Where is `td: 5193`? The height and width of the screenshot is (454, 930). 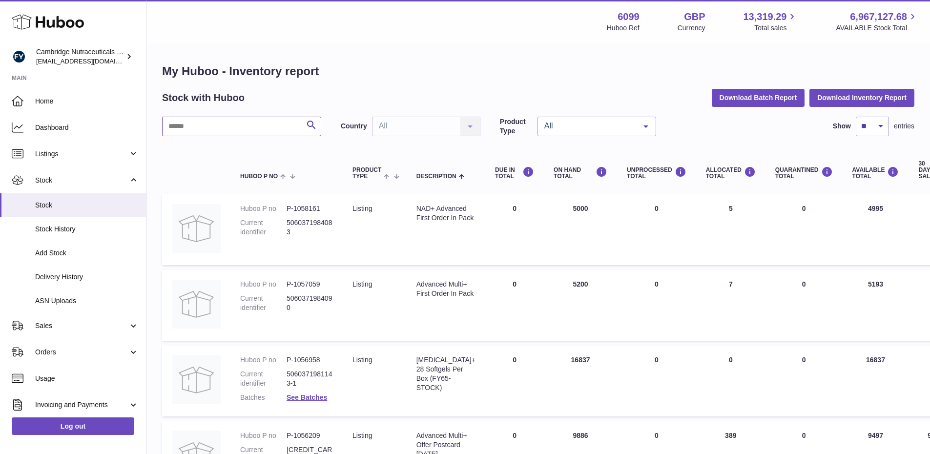
td: 5193 is located at coordinates (876, 305).